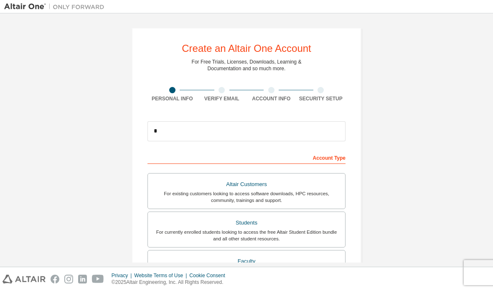 The height and width of the screenshot is (291, 493). I want to click on div: Privacy, so click(123, 275).